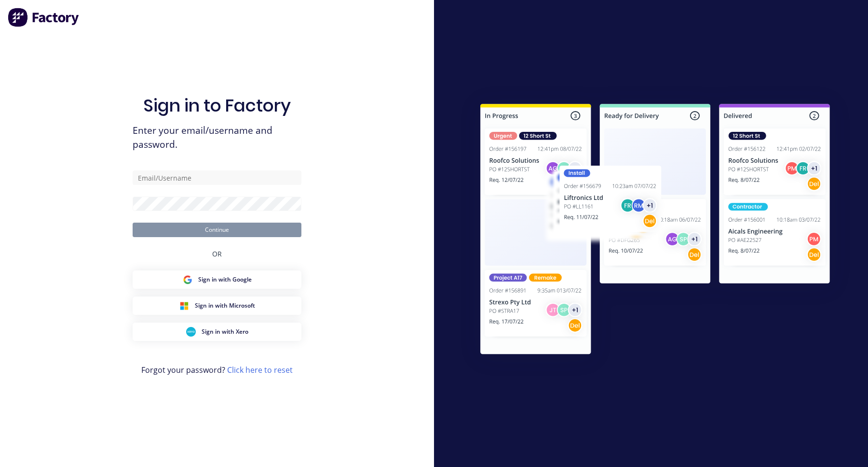  Describe the element at coordinates (217, 230) in the screenshot. I see `button: Continue` at that location.